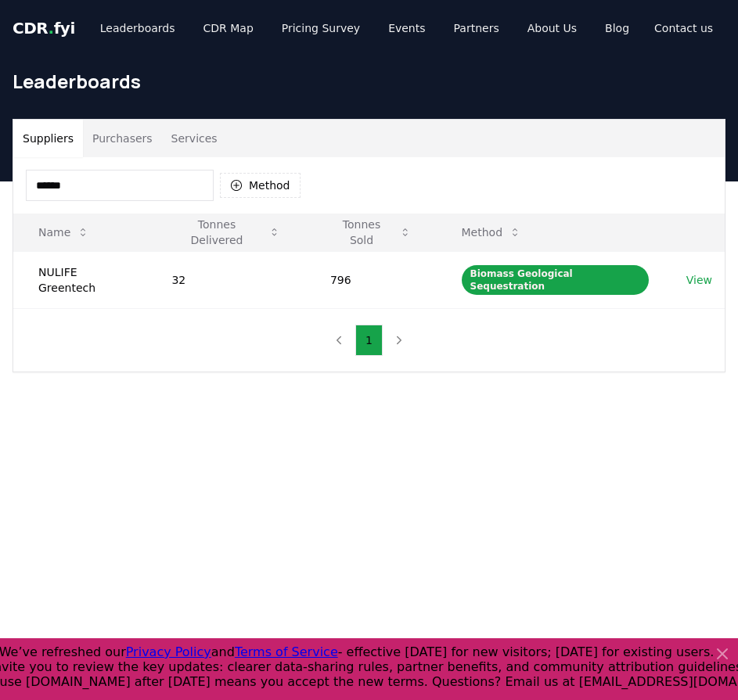  I want to click on a: Blog, so click(617, 28).